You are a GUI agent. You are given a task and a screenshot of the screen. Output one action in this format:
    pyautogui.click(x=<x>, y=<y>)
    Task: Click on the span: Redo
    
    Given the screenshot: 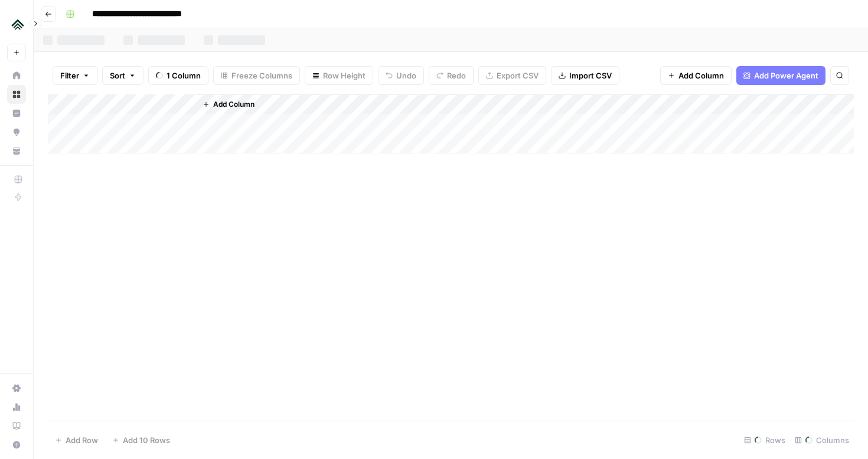 What is the action you would take?
    pyautogui.click(x=456, y=76)
    